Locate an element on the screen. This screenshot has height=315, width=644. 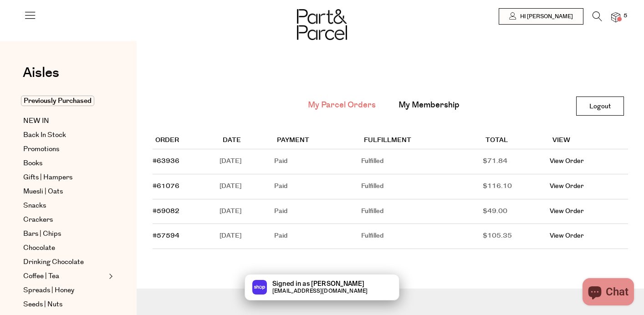
span: Coffee | Tea is located at coordinates (41, 277).